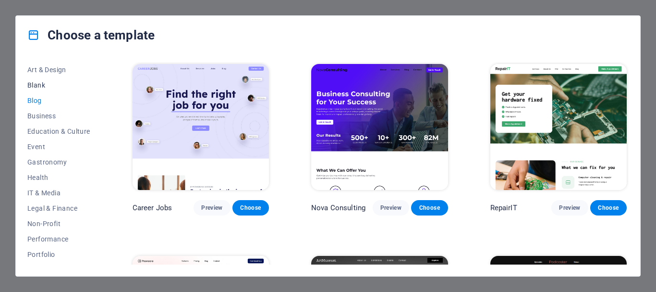 The width and height of the screenshot is (656, 292). I want to click on button: Event, so click(59, 147).